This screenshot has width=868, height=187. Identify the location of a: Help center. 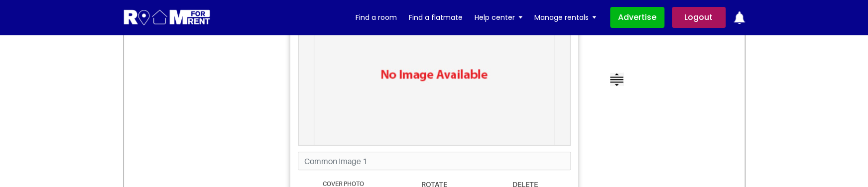
(499, 17).